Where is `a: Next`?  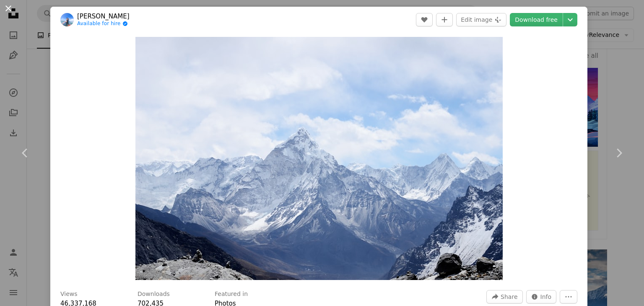
a: Next is located at coordinates (619, 153).